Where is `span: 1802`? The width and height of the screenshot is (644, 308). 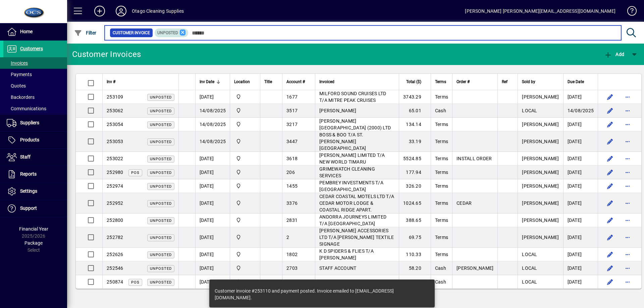 span: 1802 is located at coordinates (291, 254).